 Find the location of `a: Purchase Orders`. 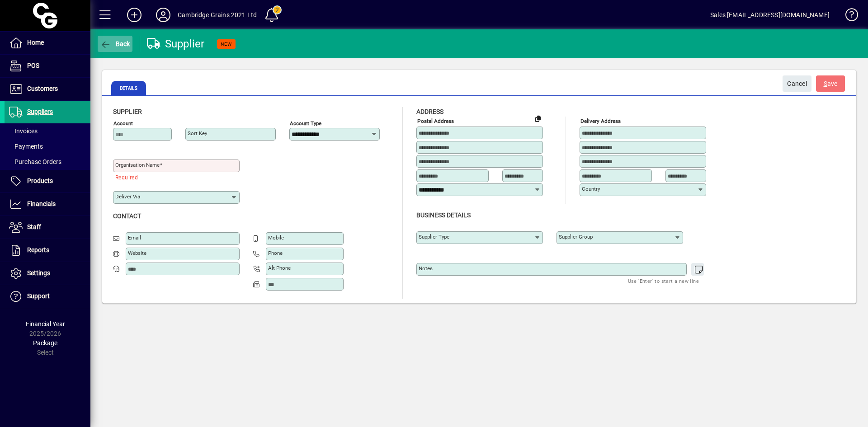

a: Purchase Orders is located at coordinates (47, 162).